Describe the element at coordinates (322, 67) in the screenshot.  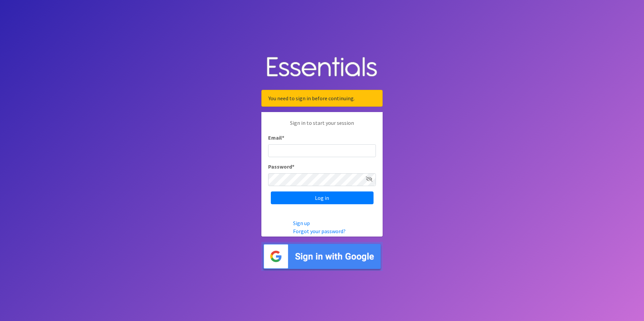
I see `img: Human Essentials` at that location.